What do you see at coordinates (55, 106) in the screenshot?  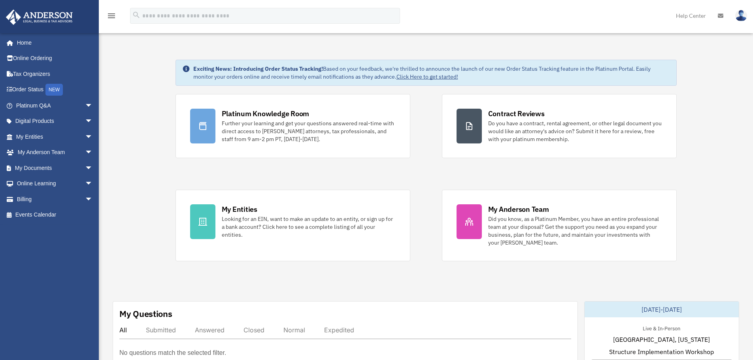 I see `a: Platinum Q&Aarrow_drop_down` at bounding box center [55, 106].